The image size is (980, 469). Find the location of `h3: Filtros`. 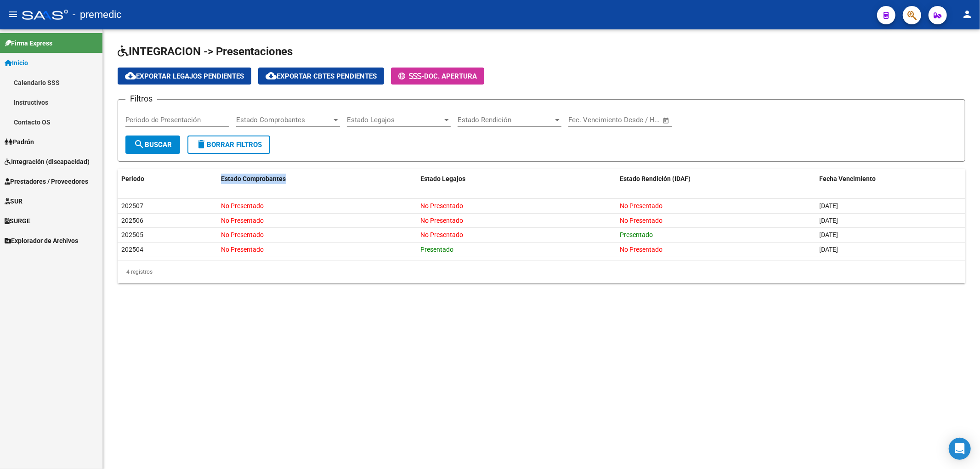

h3: Filtros is located at coordinates (141, 98).